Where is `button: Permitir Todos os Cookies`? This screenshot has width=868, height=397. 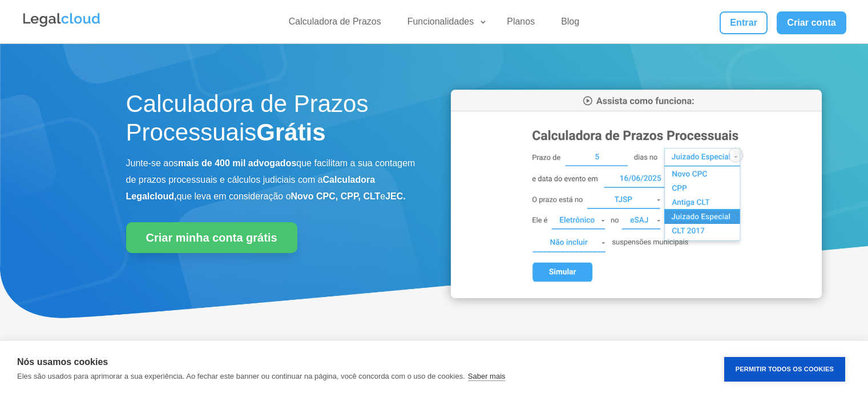
button: Permitir Todos os Cookies is located at coordinates (785, 369).